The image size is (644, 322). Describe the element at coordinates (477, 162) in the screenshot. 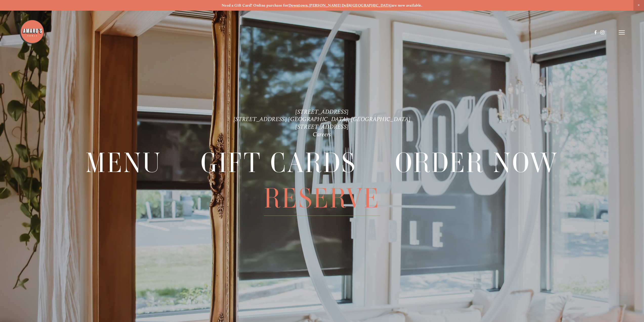

I see `a: Order Now` at that location.